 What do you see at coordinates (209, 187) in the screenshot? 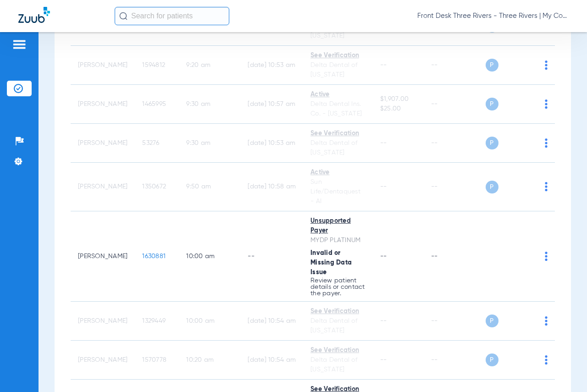
I see `td: 9:50 AM` at bounding box center [209, 187].